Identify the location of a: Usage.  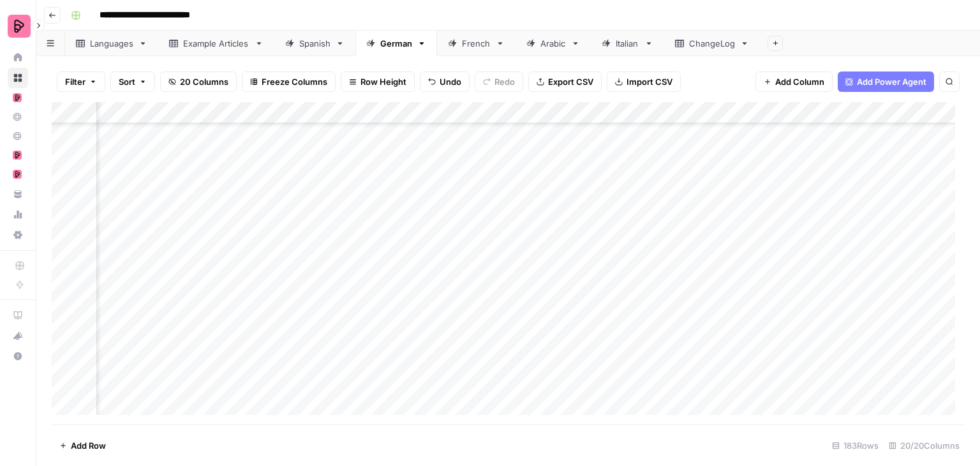
(18, 214).